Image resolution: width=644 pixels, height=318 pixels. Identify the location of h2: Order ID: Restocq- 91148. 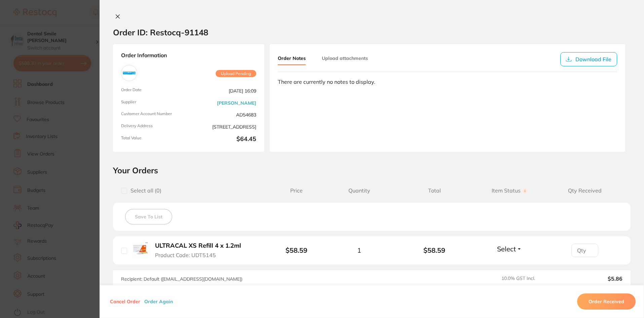
(160, 32).